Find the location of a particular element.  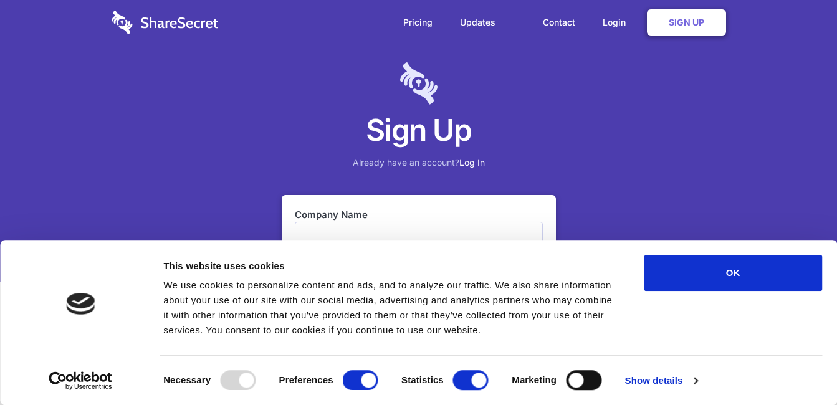

a: Log In is located at coordinates (472, 162).